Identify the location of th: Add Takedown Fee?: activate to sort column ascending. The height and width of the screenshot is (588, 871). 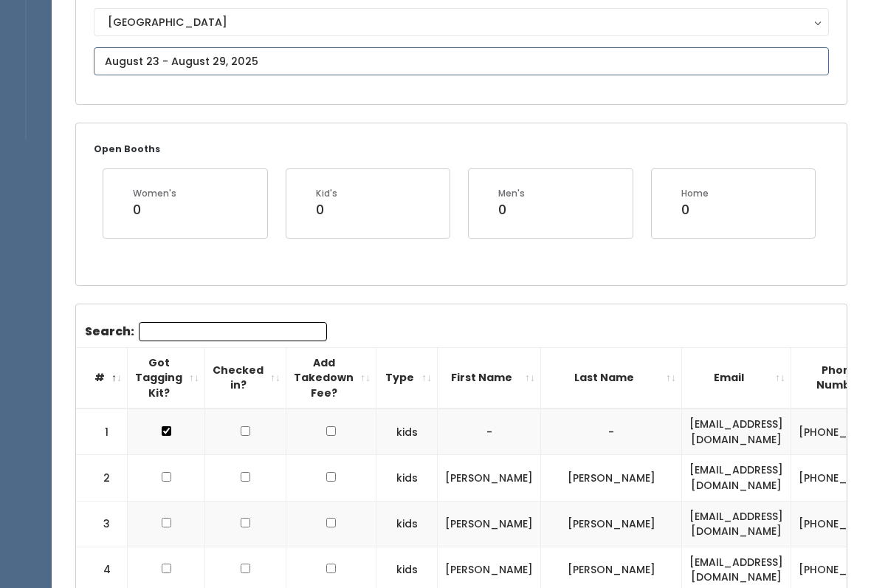
(331, 377).